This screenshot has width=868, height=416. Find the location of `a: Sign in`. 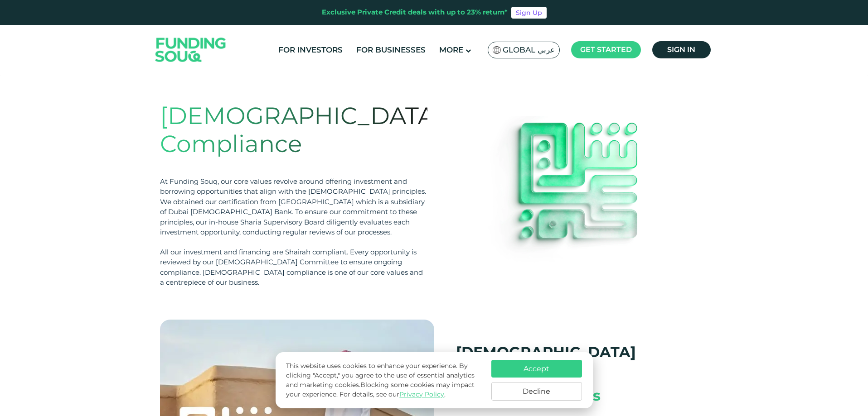

a: Sign in is located at coordinates (681, 50).